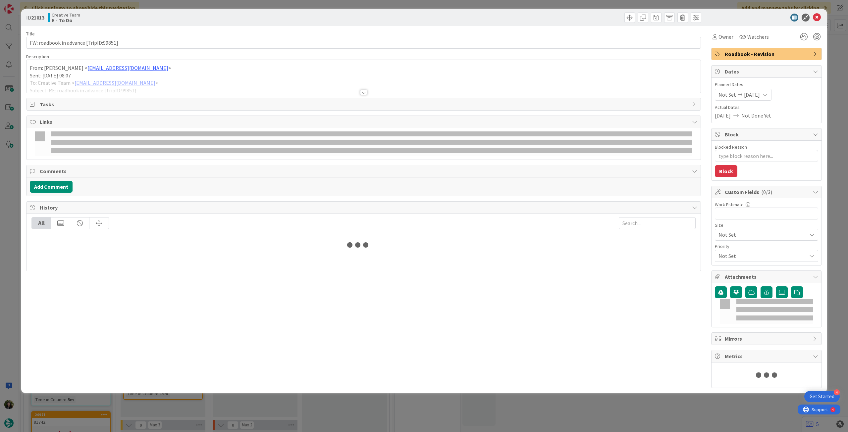 Image resolution: width=848 pixels, height=432 pixels. What do you see at coordinates (38, 18) in the screenshot?
I see `b: 21013` at bounding box center [38, 18].